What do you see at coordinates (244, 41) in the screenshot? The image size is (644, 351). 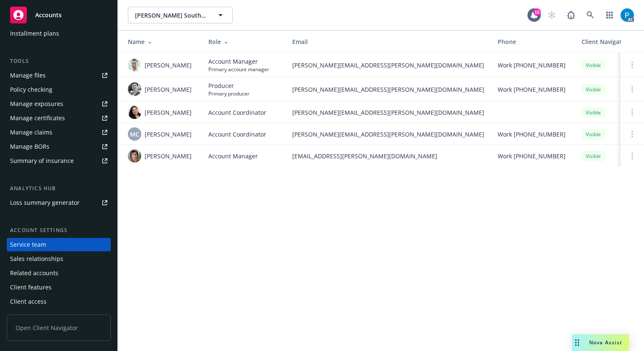 I see `div: Role` at bounding box center [244, 41].